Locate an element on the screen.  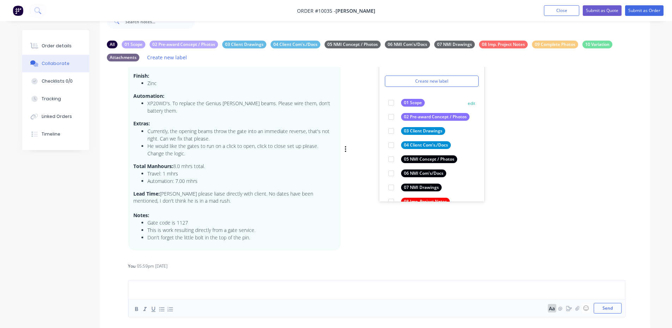
strong: Extras: is located at coordinates (141, 123).